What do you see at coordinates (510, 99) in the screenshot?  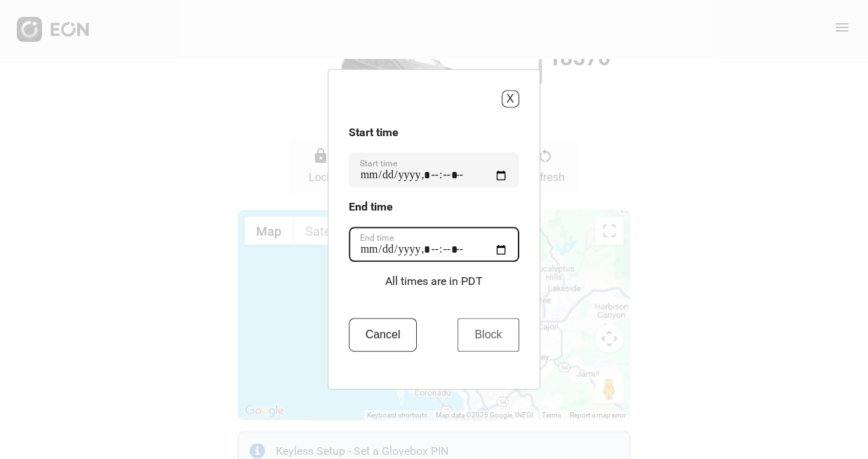 I see `button: X` at bounding box center [510, 99].